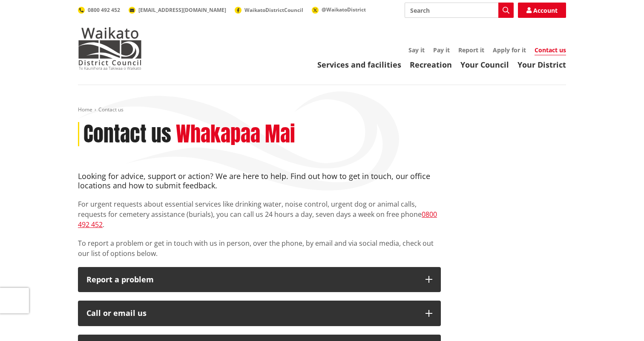 The width and height of the screenshot is (644, 341). What do you see at coordinates (344, 9) in the screenshot?
I see `span: @WaikatoDistrict` at bounding box center [344, 9].